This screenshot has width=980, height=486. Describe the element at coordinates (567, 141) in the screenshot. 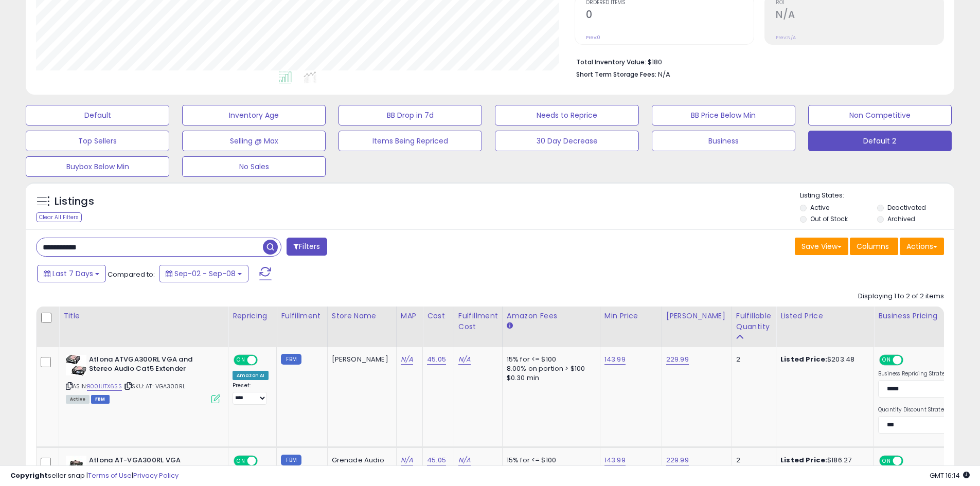

I see `button: 30 Day Decrease` at that location.